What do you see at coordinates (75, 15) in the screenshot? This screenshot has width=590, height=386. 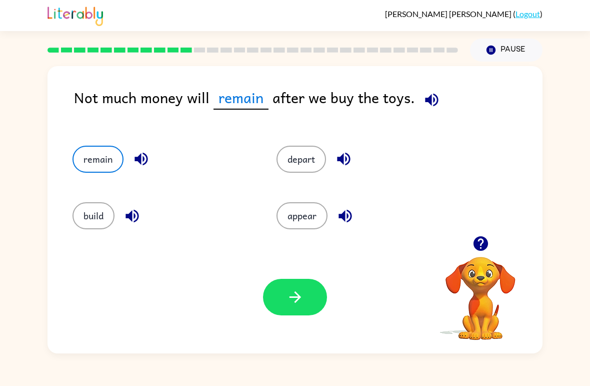 I see `img: Literably` at bounding box center [75, 15].